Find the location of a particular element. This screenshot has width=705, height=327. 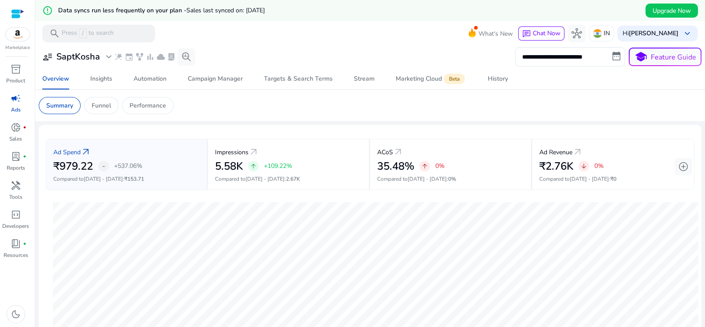

p: Product is located at coordinates (15, 81).